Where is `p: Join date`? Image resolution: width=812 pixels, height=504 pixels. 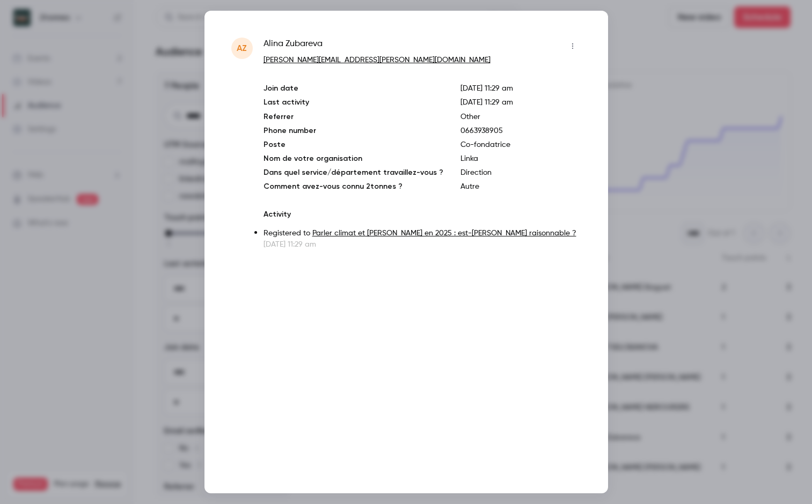
p: Join date is located at coordinates (353, 89).